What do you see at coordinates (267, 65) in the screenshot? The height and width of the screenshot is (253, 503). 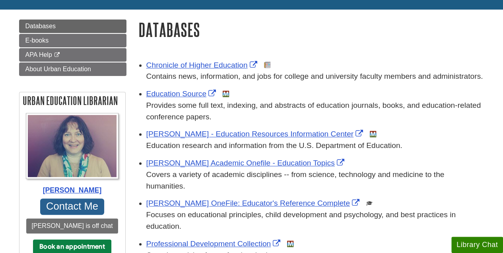 I see `img: Newspapers` at bounding box center [267, 65].